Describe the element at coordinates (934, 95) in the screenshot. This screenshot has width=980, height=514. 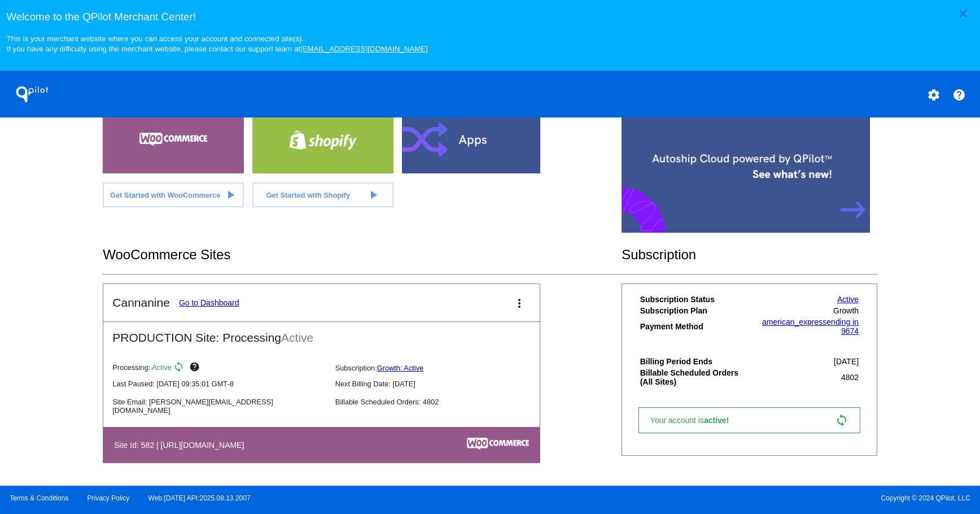
I see `mat-icon: settings` at that location.